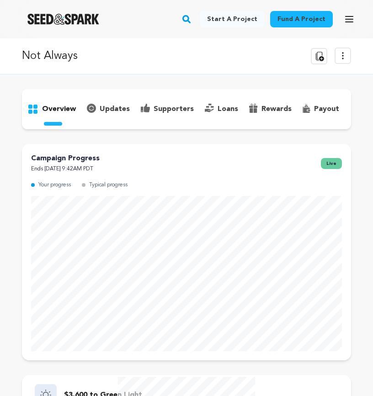  I want to click on button: payout, so click(320, 109).